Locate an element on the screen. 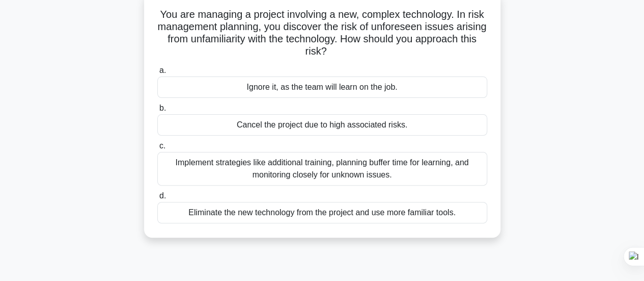 The image size is (644, 281). span: c. is located at coordinates (162, 145).